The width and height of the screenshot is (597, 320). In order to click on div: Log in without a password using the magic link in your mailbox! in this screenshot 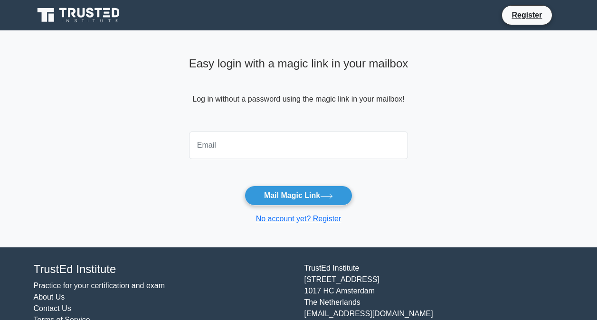, I will do `click(299, 90)`.